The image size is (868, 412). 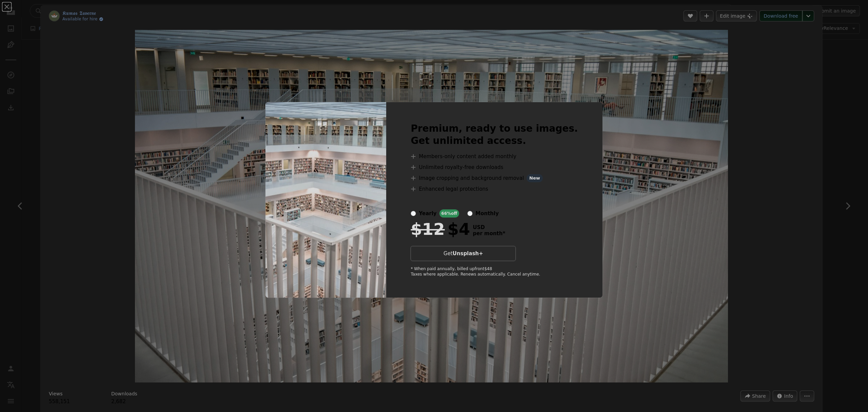 I want to click on li: Unlimited royalty-free downloads, so click(x=494, y=167).